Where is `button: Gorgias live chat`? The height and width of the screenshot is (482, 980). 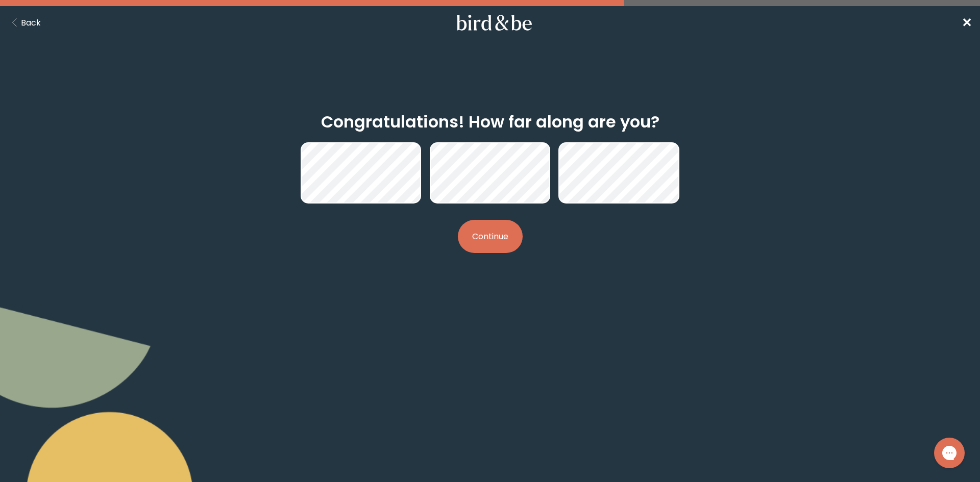
button: Gorgias live chat is located at coordinates (21, 19).